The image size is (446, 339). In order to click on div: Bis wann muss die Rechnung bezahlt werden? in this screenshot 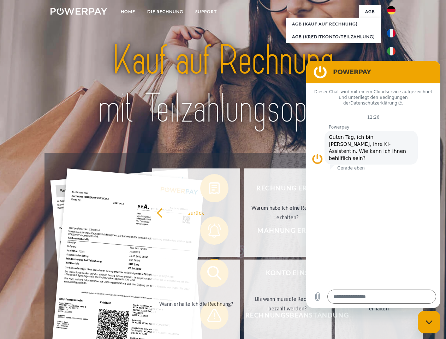, I will do `click(288, 304)`.